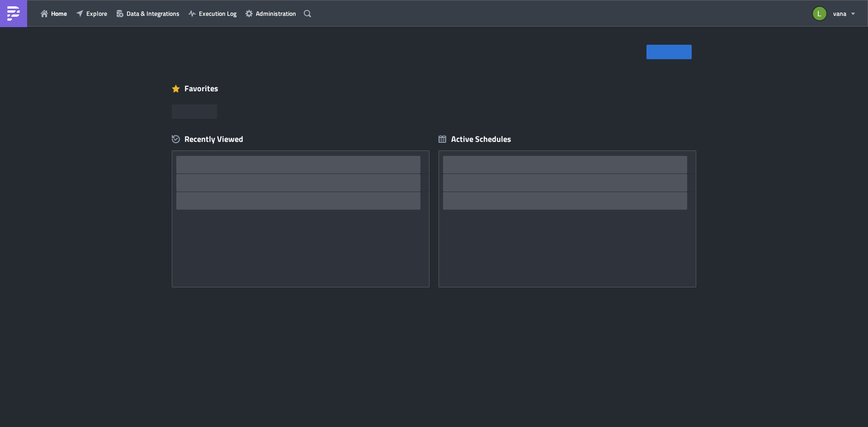 The image size is (868, 427). I want to click on div: Active Schedules, so click(474, 139).